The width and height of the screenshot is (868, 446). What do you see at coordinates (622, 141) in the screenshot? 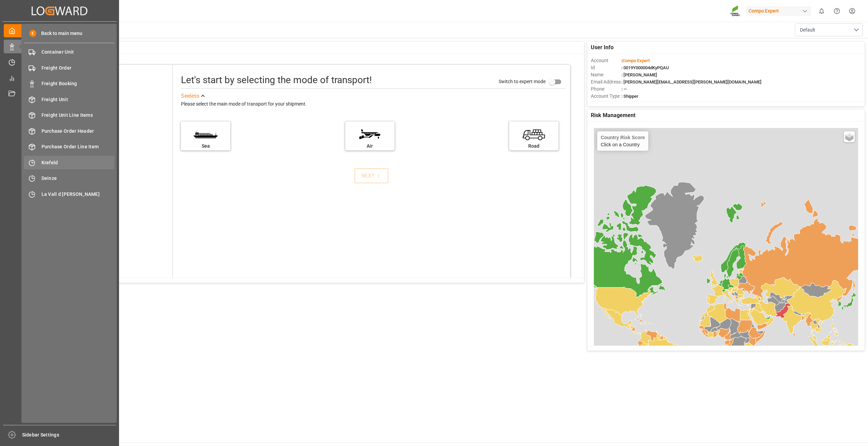
I see `div: Click on a Country` at bounding box center [622, 141].